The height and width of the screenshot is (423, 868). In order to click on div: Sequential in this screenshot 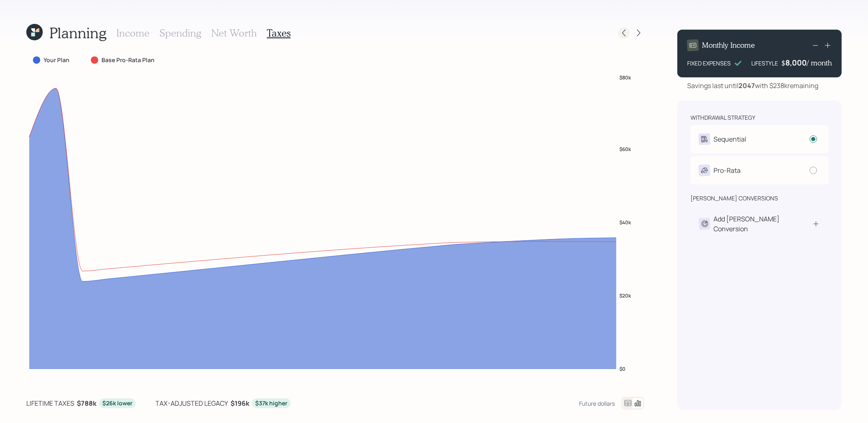, I will do `click(730, 139)`.